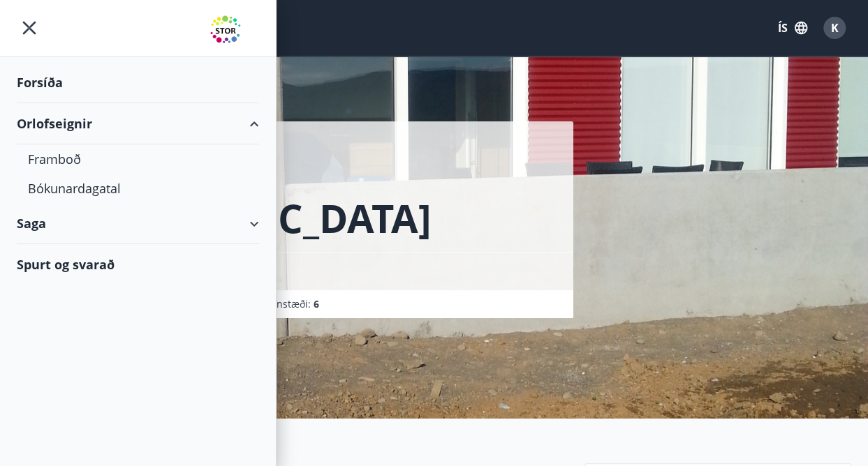 Image resolution: width=868 pixels, height=466 pixels. What do you see at coordinates (235, 29) in the screenshot?
I see `img: union_logo` at bounding box center [235, 29].